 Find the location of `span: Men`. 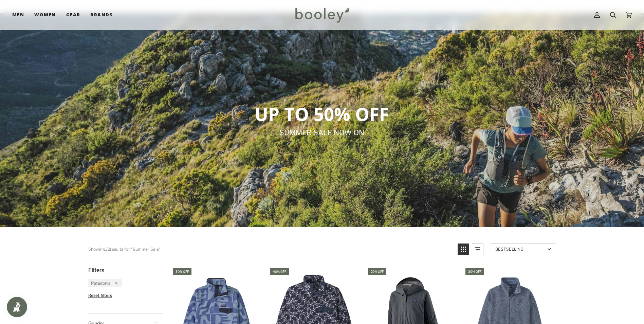

span: Men is located at coordinates (18, 15).